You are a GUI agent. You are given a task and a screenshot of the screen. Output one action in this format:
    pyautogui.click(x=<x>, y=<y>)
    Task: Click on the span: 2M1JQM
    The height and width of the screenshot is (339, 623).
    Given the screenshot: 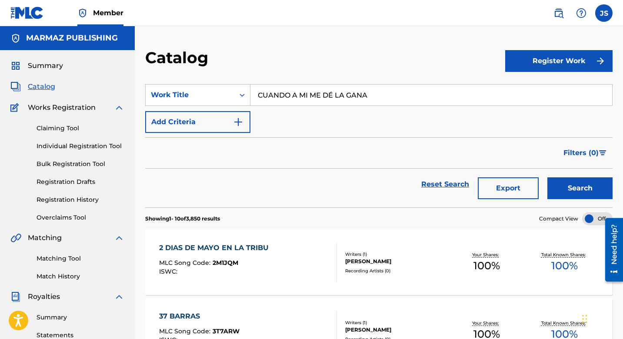 What is the action you would take?
    pyautogui.click(x=225, y=262)
    